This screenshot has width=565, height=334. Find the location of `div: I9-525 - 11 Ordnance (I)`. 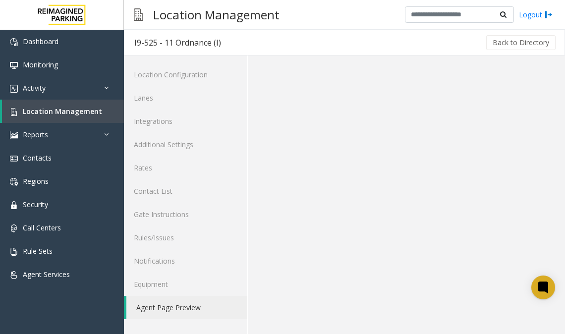

div: I9-525 - 11 Ordnance (I) is located at coordinates (177, 43).